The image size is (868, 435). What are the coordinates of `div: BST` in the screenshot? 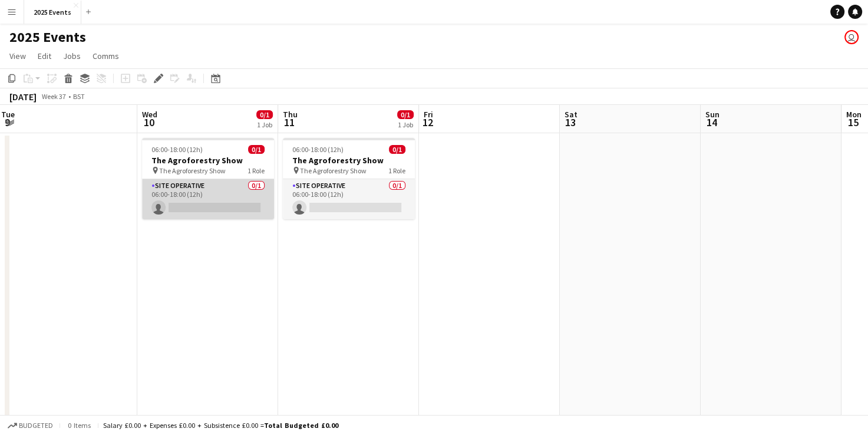 It's located at (79, 96).